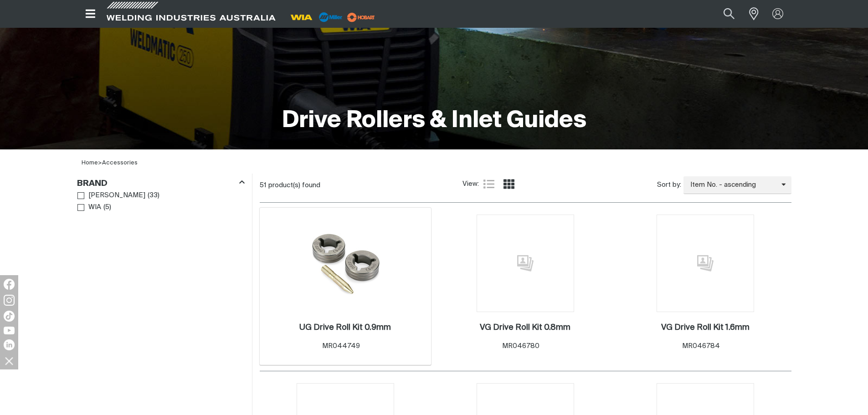  Describe the element at coordinates (89, 208) in the screenshot. I see `a: WIA` at that location.